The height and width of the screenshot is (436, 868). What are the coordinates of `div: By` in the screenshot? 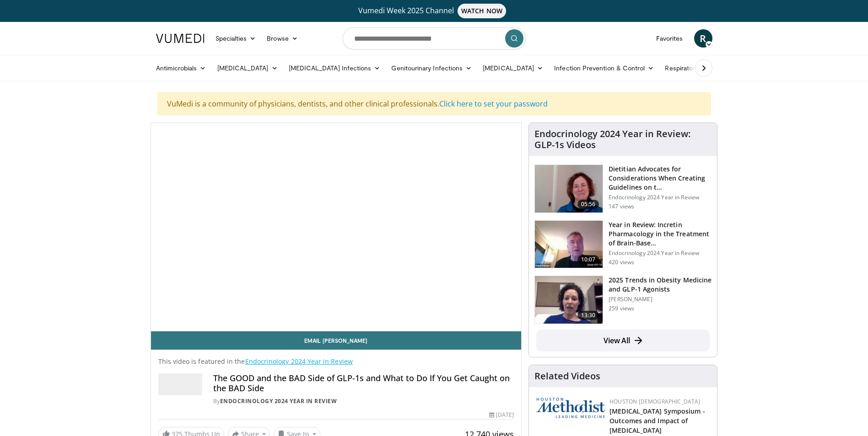 It's located at (364, 401).